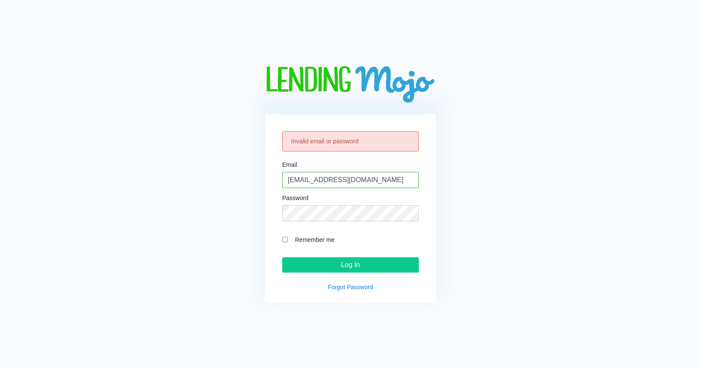 This screenshot has width=701, height=369. What do you see at coordinates (295, 198) in the screenshot?
I see `label: Password` at bounding box center [295, 198].